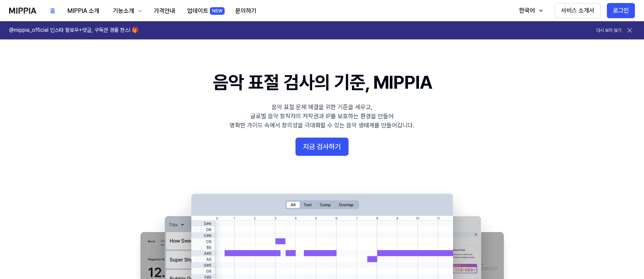 The image size is (644, 279). What do you see at coordinates (83, 11) in the screenshot?
I see `a: MIPPIA 소개` at bounding box center [83, 11].